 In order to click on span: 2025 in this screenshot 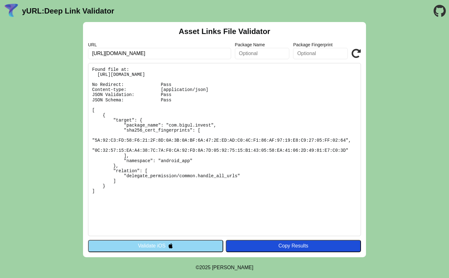, I will do `click(205, 267)`.